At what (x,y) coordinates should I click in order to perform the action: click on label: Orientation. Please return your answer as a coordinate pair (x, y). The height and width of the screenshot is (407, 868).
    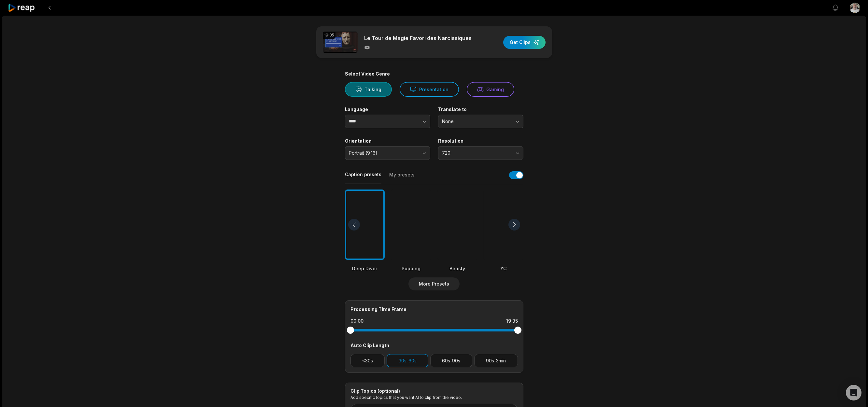
    Looking at the image, I should click on (388, 141).